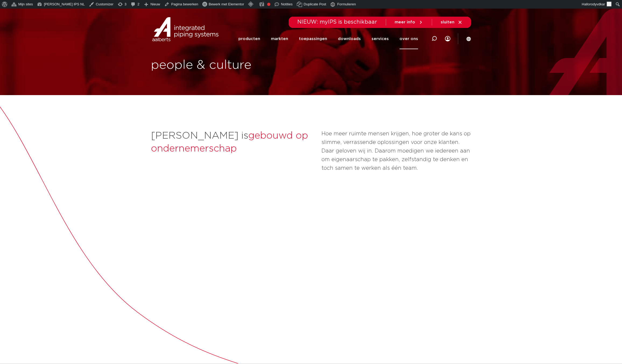  Describe the element at coordinates (396, 151) in the screenshot. I see `p: Hoe meer ruimte mensen krijgen, hoe groter de kans op slimme, verrassende oplossingen voor onze k...` at that location.